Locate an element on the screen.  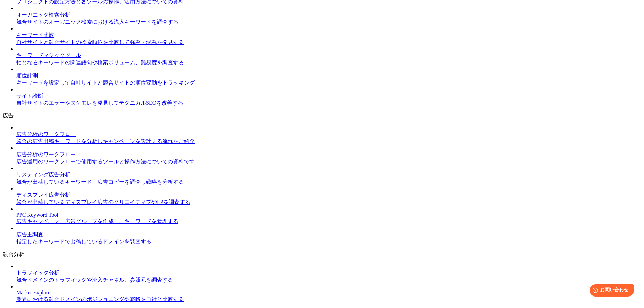
div: 競合ドメインのトラフィックや流入チャネル、参照元を調査する is located at coordinates (329, 280).